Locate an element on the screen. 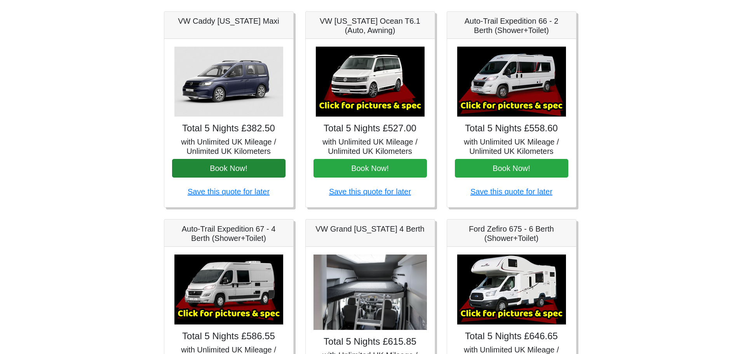  img: VW California Ocean T6.1 (Auto, Awning) is located at coordinates (370, 82).